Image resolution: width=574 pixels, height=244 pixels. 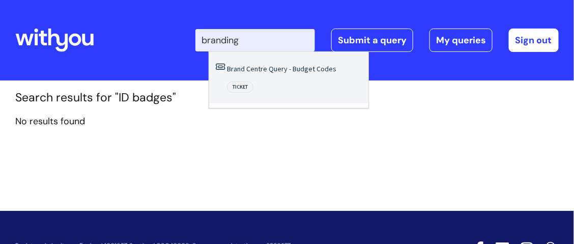 What do you see at coordinates (534, 40) in the screenshot?
I see `a: Sign out` at bounding box center [534, 40].